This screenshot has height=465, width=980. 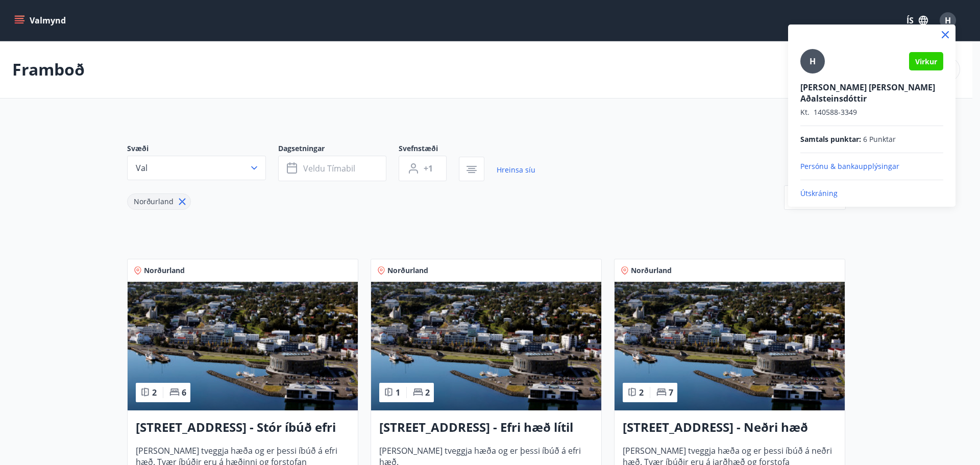 I want to click on span: H, so click(x=813, y=61).